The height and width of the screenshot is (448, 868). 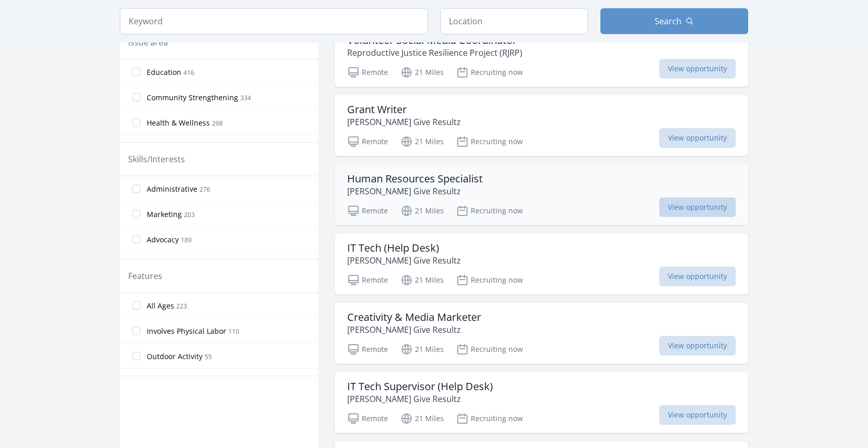 What do you see at coordinates (192, 98) in the screenshot?
I see `span: Community Strengthening` at bounding box center [192, 98].